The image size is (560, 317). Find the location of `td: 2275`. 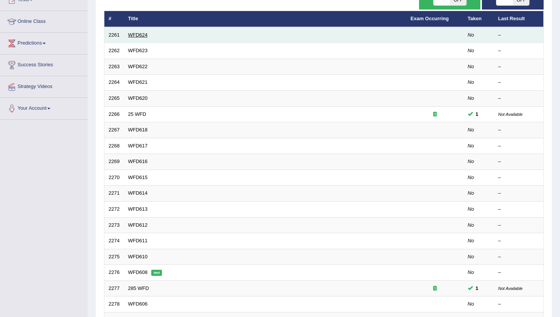

td: 2275 is located at coordinates (114, 257).